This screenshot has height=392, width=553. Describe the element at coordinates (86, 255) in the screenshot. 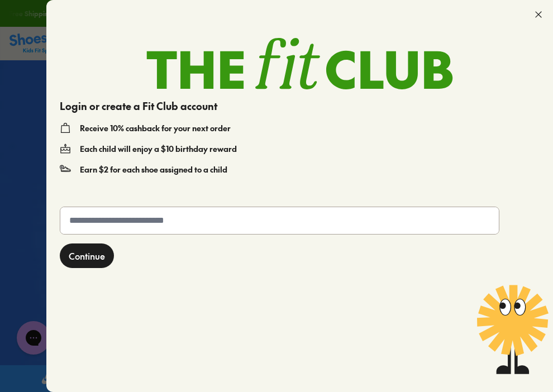

I see `button: Continue` at that location.